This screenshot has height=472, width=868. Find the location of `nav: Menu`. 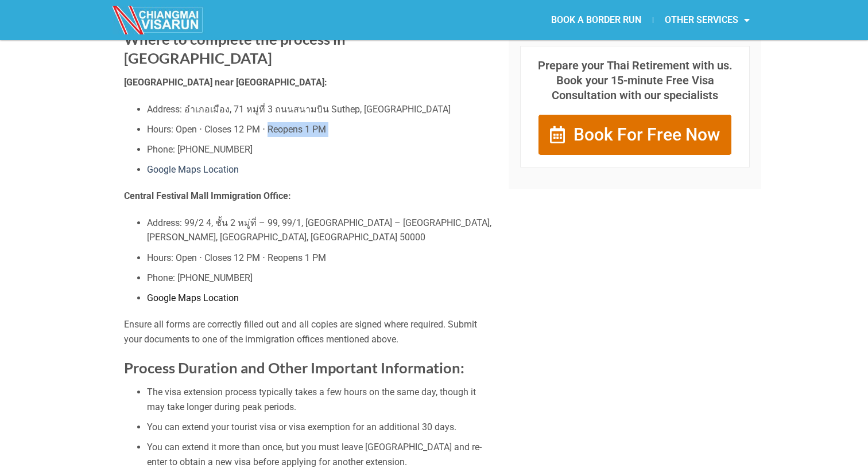

nav: Menu is located at coordinates (598, 20).